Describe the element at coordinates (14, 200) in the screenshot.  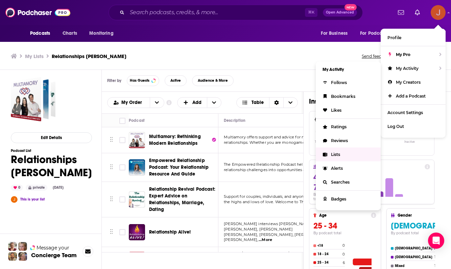
I see `img: justine87181` at that location.